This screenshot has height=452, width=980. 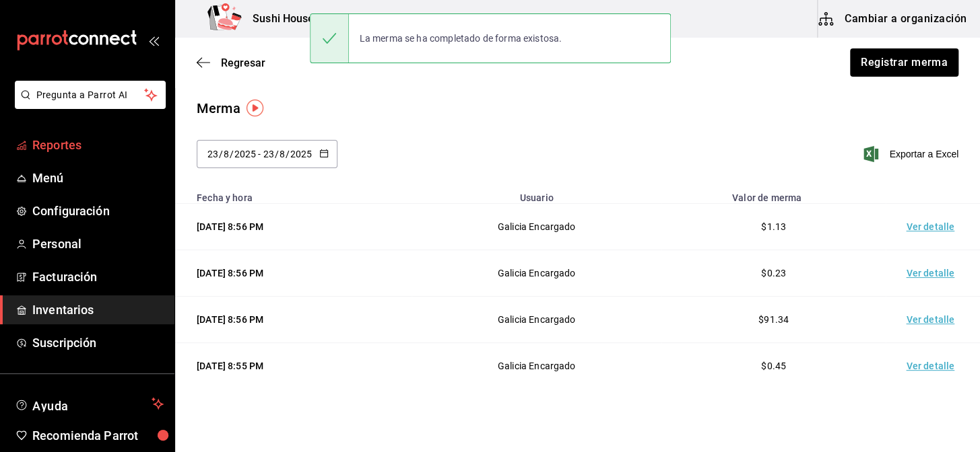 What do you see at coordinates (903, 63) in the screenshot?
I see `button: Registrar merma` at bounding box center [903, 63].